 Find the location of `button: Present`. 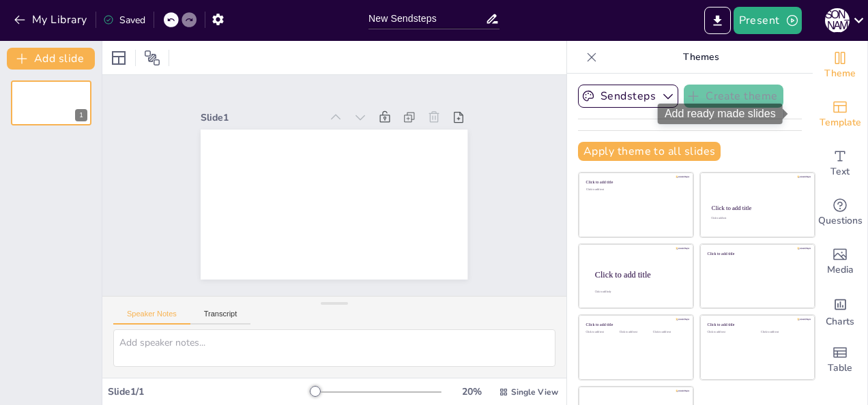

button: Present is located at coordinates (767, 21).